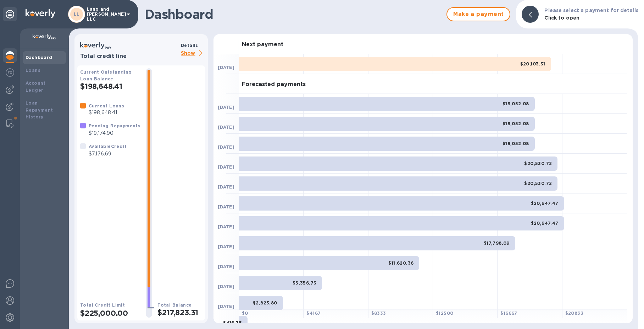 The height and width of the screenshot is (329, 644). What do you see at coordinates (562, 18) in the screenshot?
I see `b: Click to open` at bounding box center [562, 18].